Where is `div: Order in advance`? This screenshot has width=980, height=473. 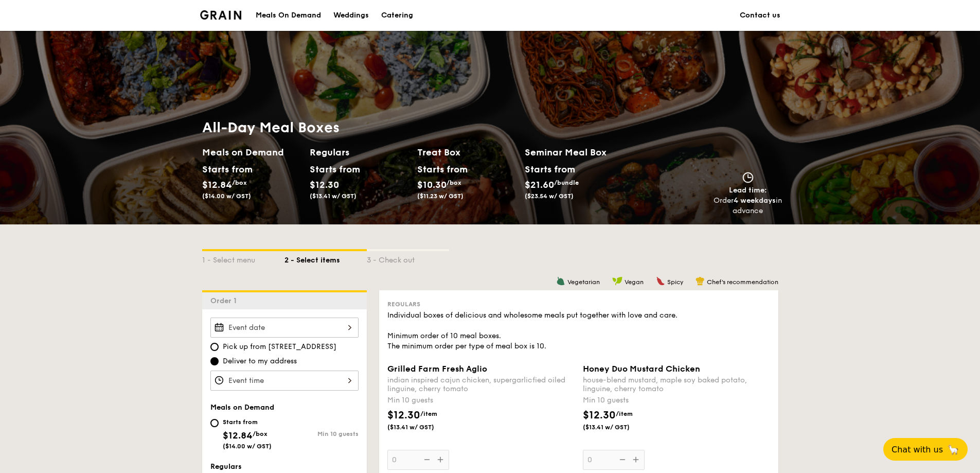 div: Order in advance is located at coordinates (748, 206).